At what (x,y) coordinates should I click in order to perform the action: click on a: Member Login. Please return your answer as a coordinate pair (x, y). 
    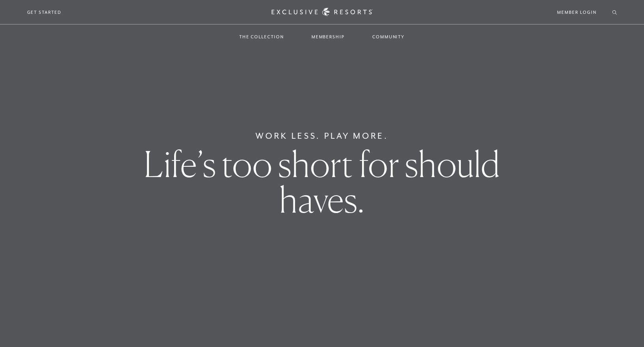
    Looking at the image, I should click on (577, 12).